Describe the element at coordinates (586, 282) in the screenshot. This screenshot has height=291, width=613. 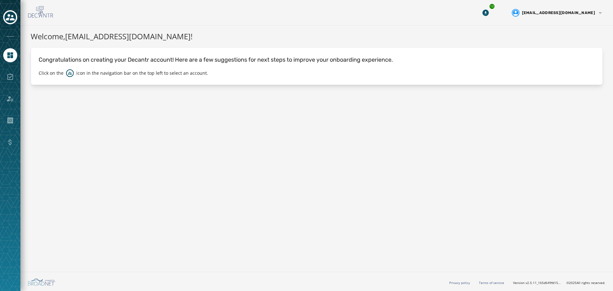
I see `span: © 2025 All rights reserved.` at that location.